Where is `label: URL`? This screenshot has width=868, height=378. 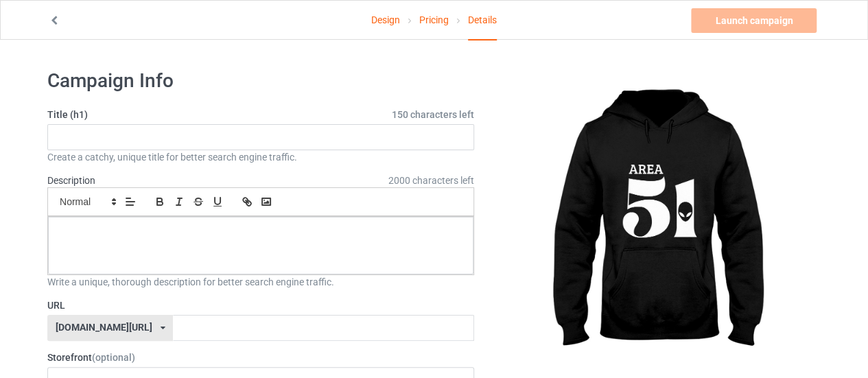 label: URL is located at coordinates (261, 306).